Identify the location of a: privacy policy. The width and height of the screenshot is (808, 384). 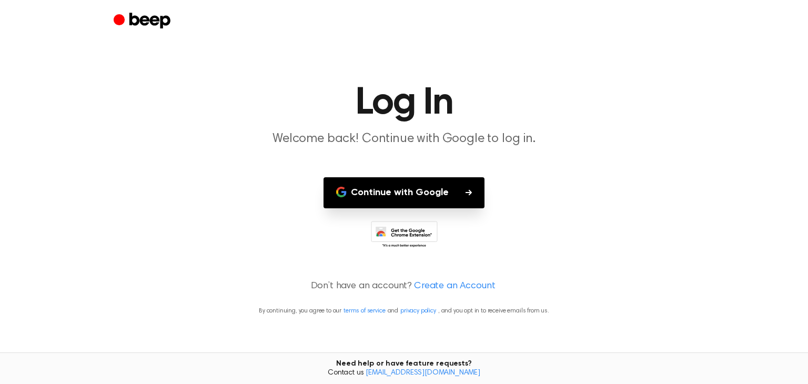
(418, 311).